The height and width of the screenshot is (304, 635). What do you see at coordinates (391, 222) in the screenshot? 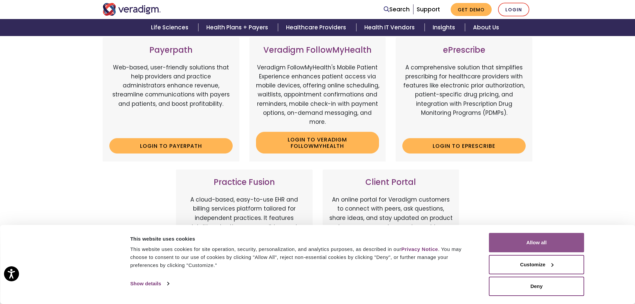
I see `p: An online portal for Veradigm customers to connect with peers, ask questions, share ideas, and st...` at bounding box center [391, 222].